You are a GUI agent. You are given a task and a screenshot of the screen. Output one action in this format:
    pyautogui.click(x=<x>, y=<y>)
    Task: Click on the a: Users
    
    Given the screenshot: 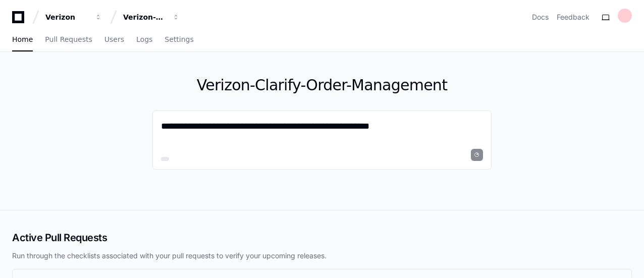 What is the action you would take?
    pyautogui.click(x=114, y=40)
    